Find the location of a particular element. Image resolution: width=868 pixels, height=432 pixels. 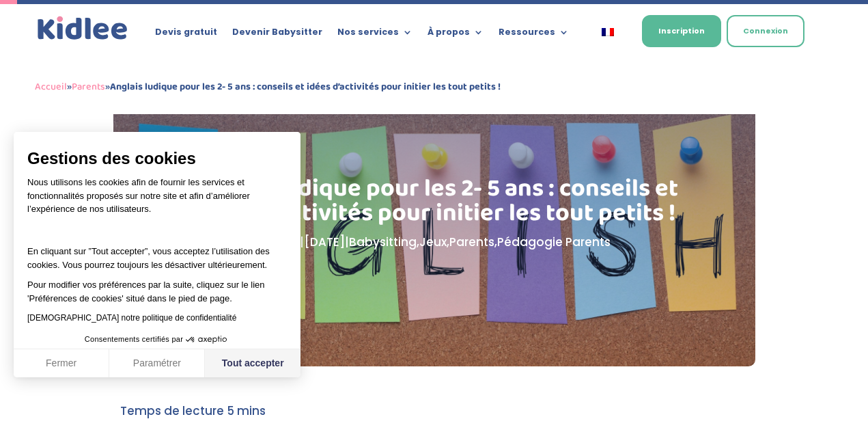

p: Nous utilisons les cookies afin de fournir les services et fonctionnalités proposés sur notre sit... is located at coordinates (157, 200).